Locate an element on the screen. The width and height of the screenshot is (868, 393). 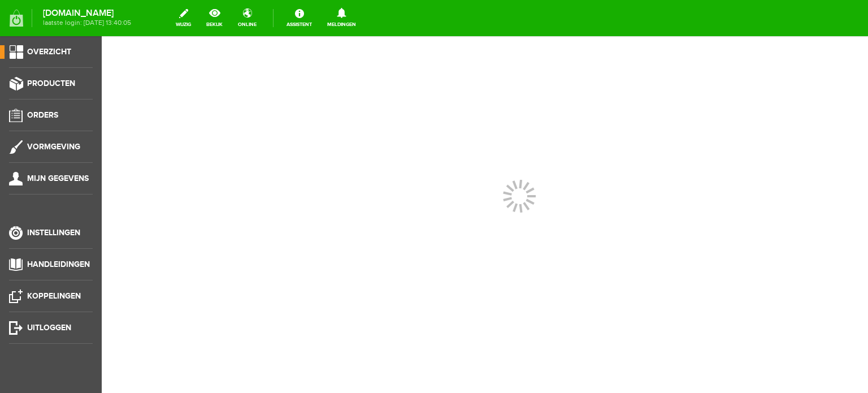
span: Handleidingen is located at coordinates (58, 264).